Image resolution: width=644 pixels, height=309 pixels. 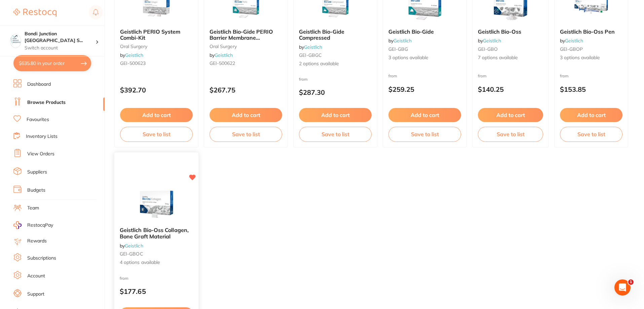 What do you see at coordinates (156, 291) in the screenshot?
I see `p: $177.65` at bounding box center [156, 291].